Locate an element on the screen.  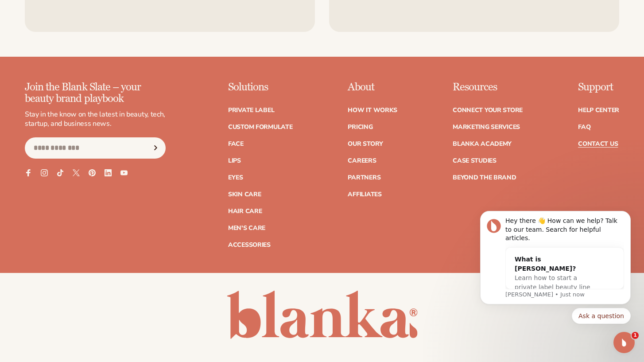
img: Profile image for Lee is located at coordinates (27, 20).